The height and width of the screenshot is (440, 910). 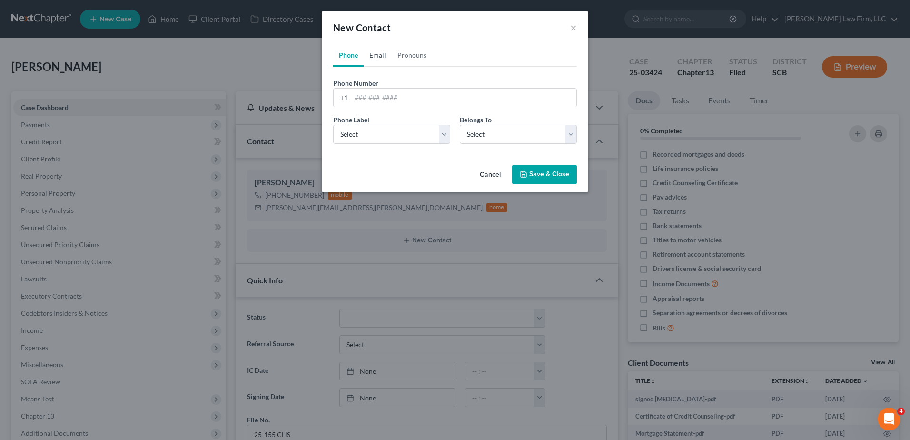 What do you see at coordinates (342, 98) in the screenshot?
I see `div: +1` at bounding box center [342, 98].